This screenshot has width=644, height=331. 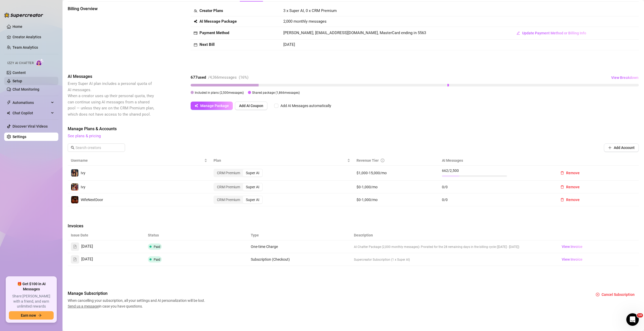 I want to click on strong: 677 used, so click(x=198, y=78).